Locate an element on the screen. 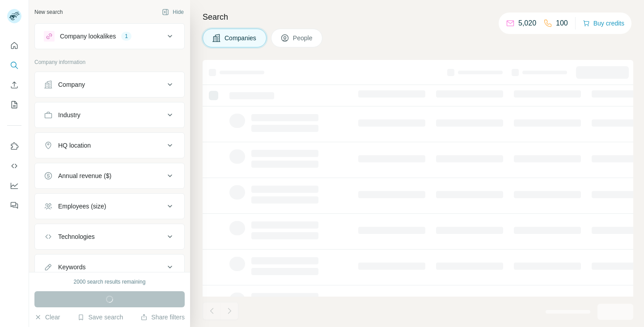 The height and width of the screenshot is (327, 644). p: Company information is located at coordinates (109, 62).